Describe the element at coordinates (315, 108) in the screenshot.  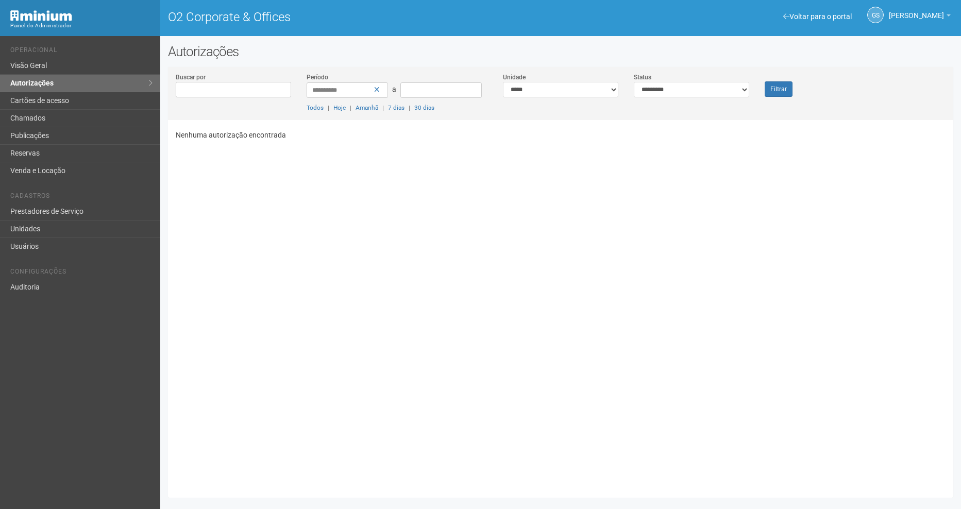
I see `a: Todos` at that location.